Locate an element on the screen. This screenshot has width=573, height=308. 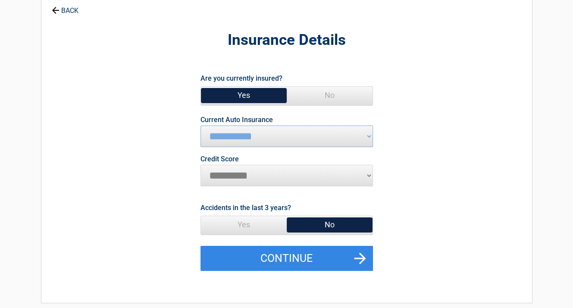
label: Are you currently insured? is located at coordinates (241, 78).